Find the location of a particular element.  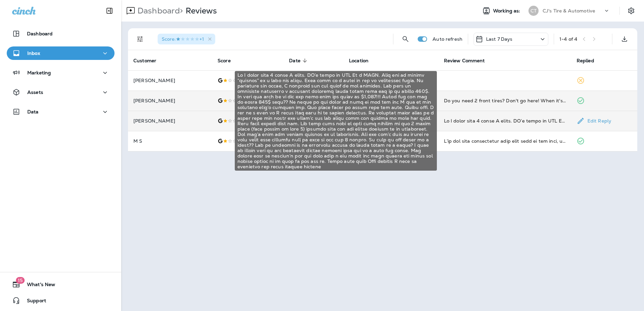

p: Dashboard is located at coordinates (40, 34).